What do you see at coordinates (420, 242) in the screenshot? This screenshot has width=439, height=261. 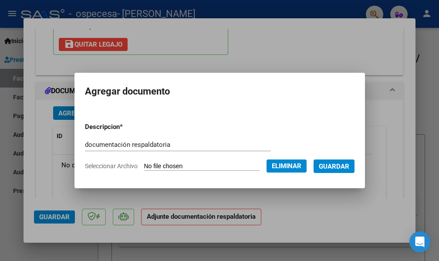 I see `div: Open Intercom Messenger` at bounding box center [420, 242].